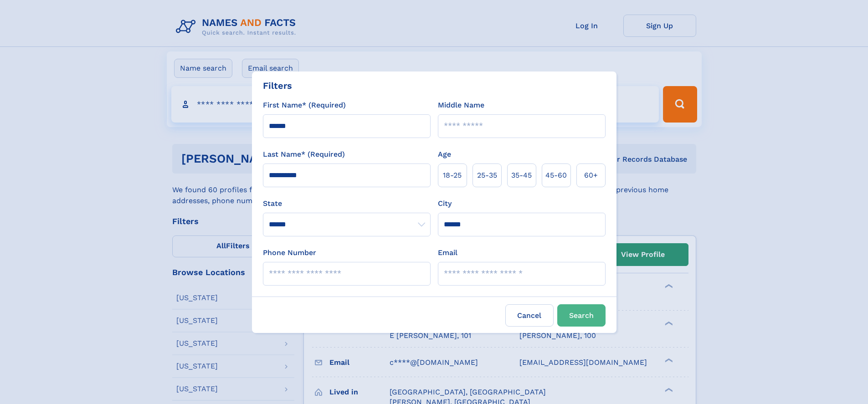 The height and width of the screenshot is (404, 868). I want to click on label: Cancel, so click(529, 315).